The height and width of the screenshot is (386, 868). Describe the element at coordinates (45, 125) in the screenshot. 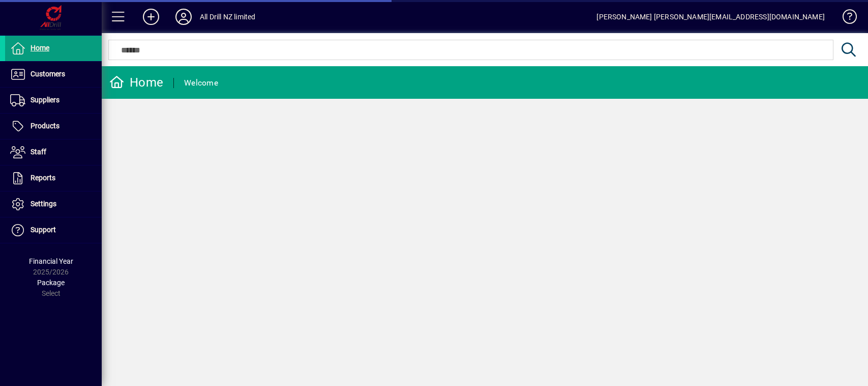

I see `span: Products` at that location.